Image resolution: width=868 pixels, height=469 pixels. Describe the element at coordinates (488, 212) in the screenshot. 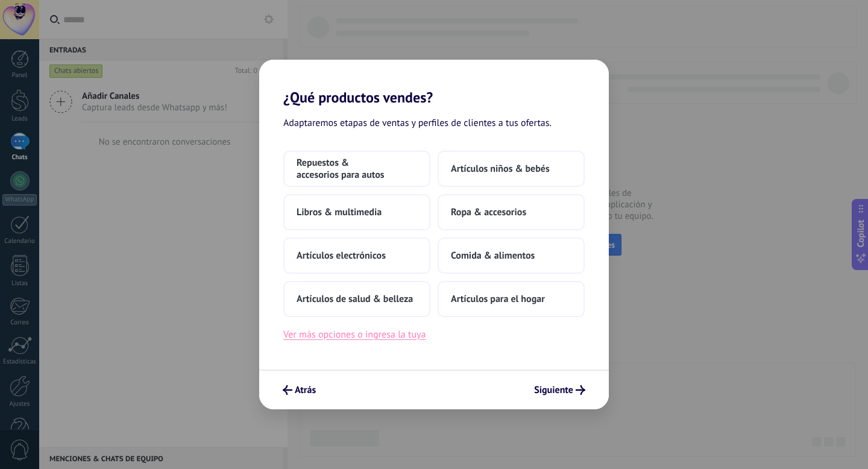

I see `span: Ropa & accesorios` at that location.